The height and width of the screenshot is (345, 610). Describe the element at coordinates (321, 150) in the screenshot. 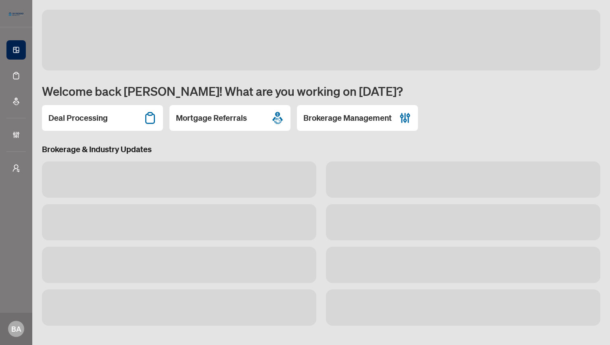

I see `h3: Brokerage & Industry Updates` at that location.